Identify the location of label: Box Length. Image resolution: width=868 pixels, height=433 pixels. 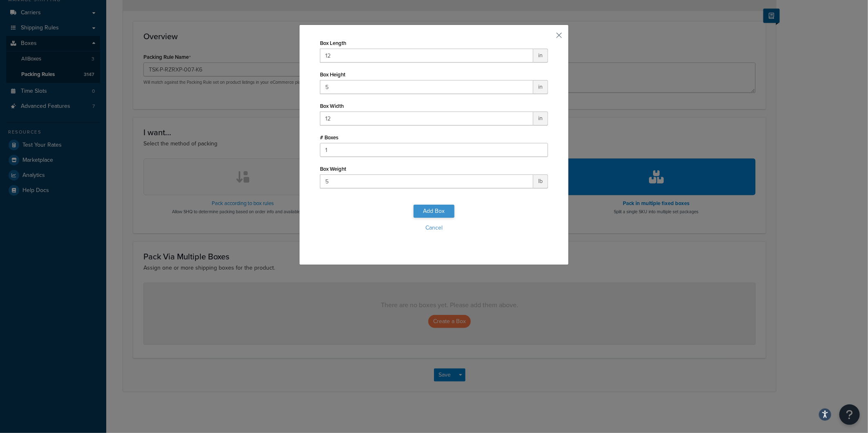
(333, 43).